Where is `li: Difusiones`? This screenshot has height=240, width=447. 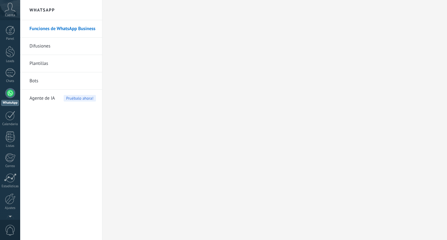
li: Difusiones is located at coordinates (61, 46).